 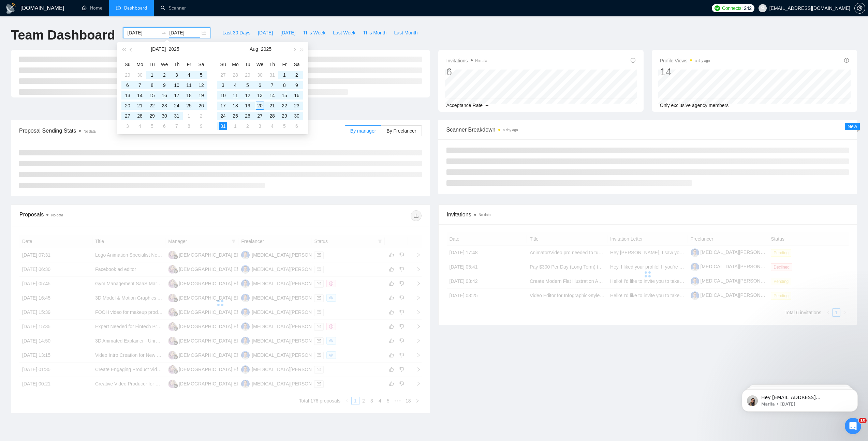 What do you see at coordinates (127, 105) in the screenshot?
I see `div: 20` at bounding box center [127, 105].